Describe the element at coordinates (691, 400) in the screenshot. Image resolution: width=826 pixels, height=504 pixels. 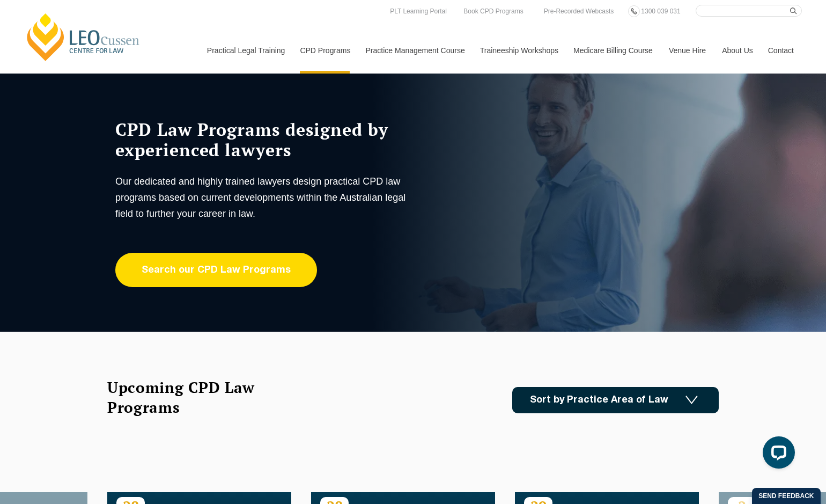
I see `img: Icon` at that location.